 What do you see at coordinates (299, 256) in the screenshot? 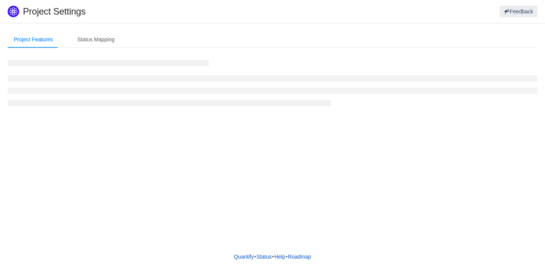
I see `a: Roadmap` at bounding box center [299, 256].